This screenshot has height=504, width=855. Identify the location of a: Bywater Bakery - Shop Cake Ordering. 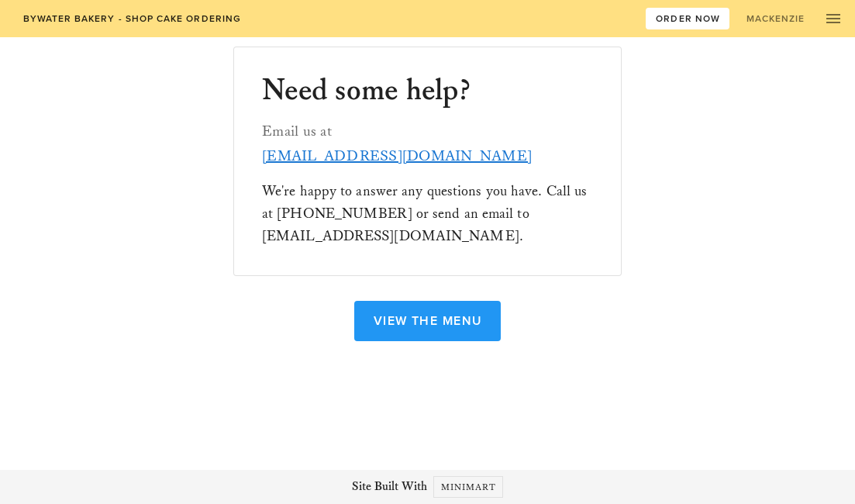
(130, 19).